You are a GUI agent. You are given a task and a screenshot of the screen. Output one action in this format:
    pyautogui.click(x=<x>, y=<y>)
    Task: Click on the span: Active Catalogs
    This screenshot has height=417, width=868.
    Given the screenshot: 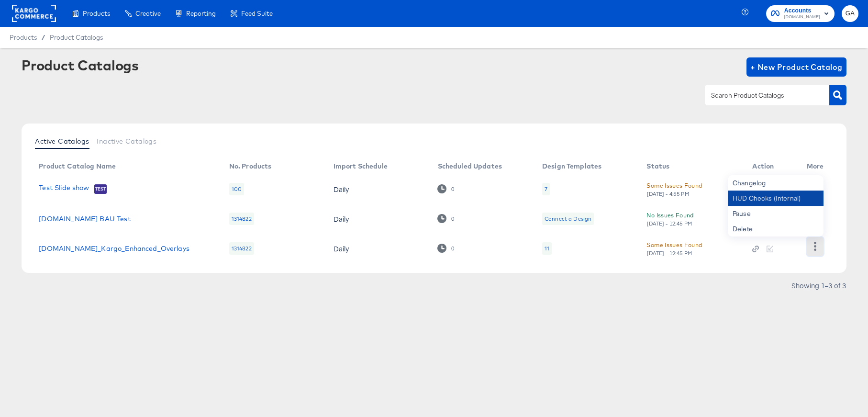 What is the action you would take?
    pyautogui.click(x=62, y=141)
    